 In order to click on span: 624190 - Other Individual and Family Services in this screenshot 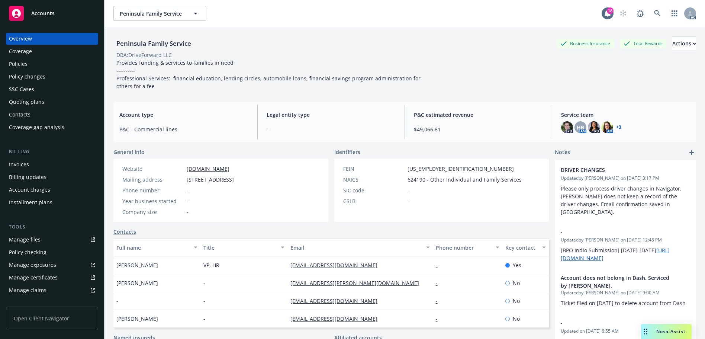, I will do `click(465, 179)`.